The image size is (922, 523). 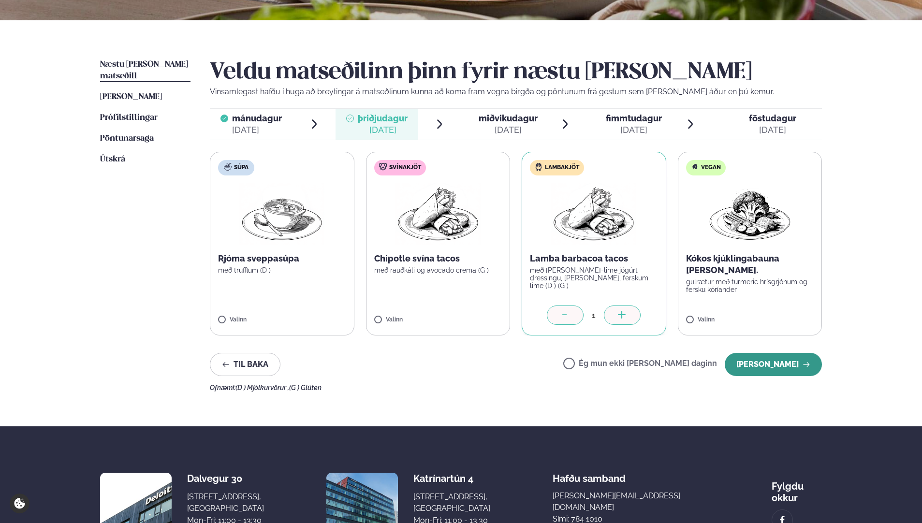 What do you see at coordinates (594, 259) in the screenshot?
I see `p: Lamba barbacoa tacos` at bounding box center [594, 259].